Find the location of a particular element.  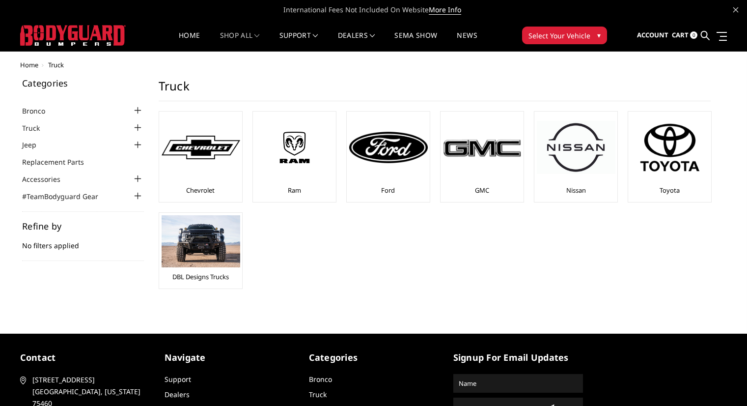

a: Ram is located at coordinates (294, 190).